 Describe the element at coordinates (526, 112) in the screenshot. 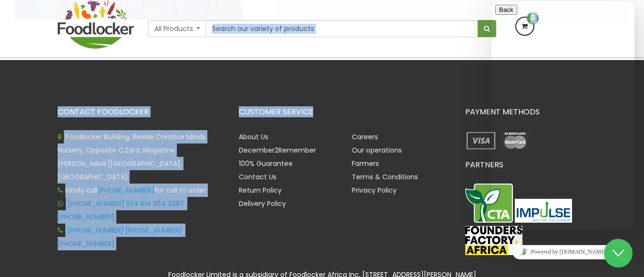

I see `h3: PAYMENT METHODS` at that location.